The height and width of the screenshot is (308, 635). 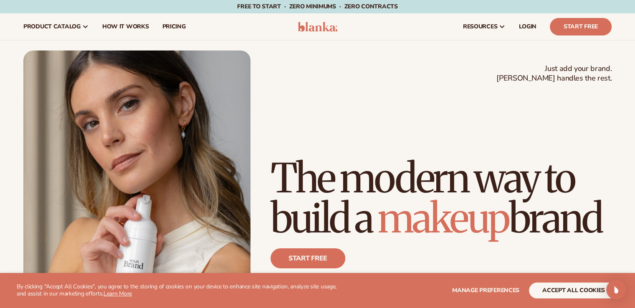 What do you see at coordinates (317, 27) in the screenshot?
I see `img: logo` at bounding box center [317, 27].